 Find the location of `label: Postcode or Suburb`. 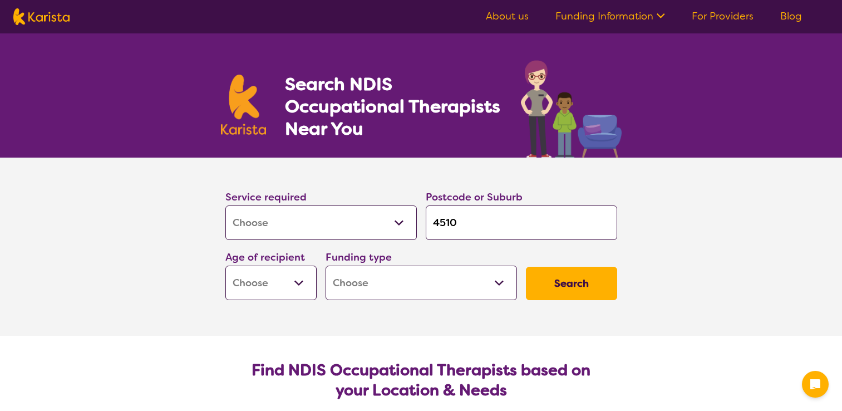

label: Postcode or Suburb is located at coordinates (474, 197).